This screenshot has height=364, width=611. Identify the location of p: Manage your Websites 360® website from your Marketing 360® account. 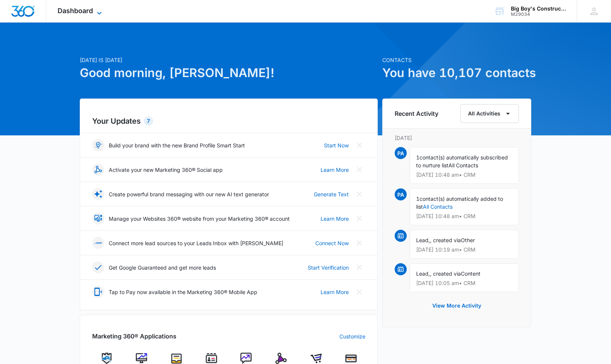
(199, 218).